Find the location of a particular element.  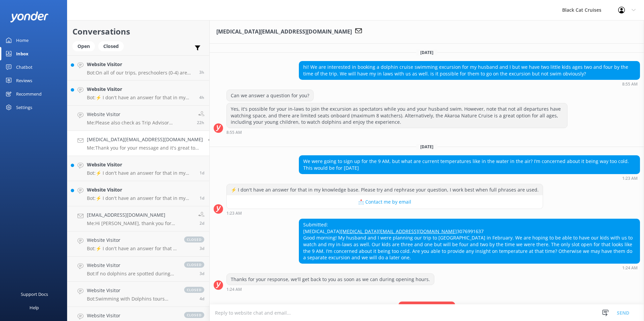

div: Inbox is located at coordinates (22, 54).